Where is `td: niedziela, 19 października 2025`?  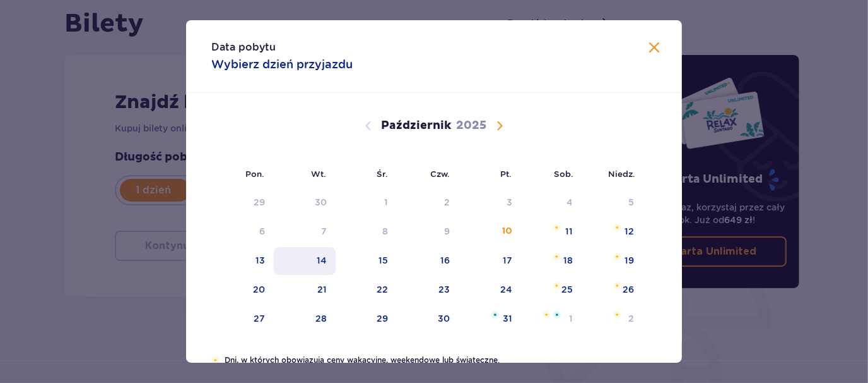 td: niedziela, 19 października 2025 is located at coordinates (612, 261).